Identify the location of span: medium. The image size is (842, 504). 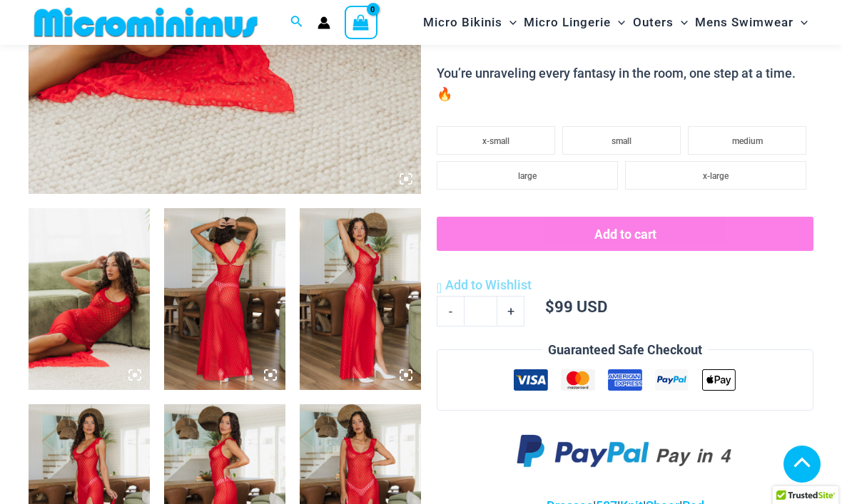
(747, 141).